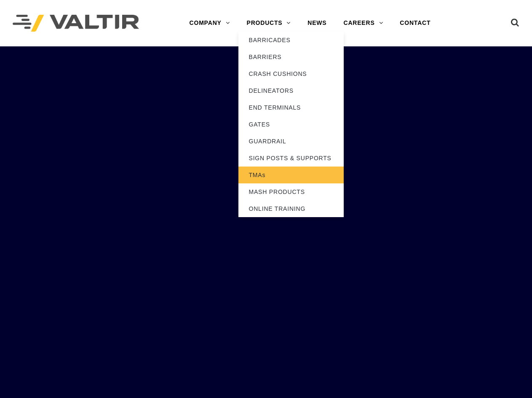 Image resolution: width=532 pixels, height=398 pixels. I want to click on a: CAREERS, so click(363, 23).